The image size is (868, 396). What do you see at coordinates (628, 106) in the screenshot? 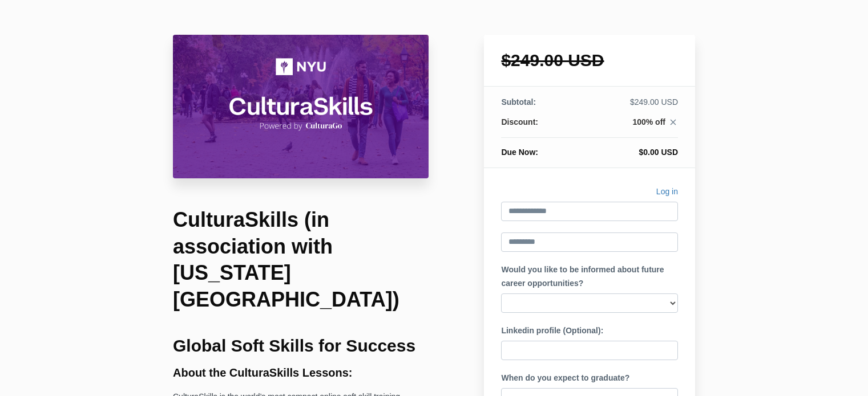
I see `td: $249.00 USD` at bounding box center [628, 106].